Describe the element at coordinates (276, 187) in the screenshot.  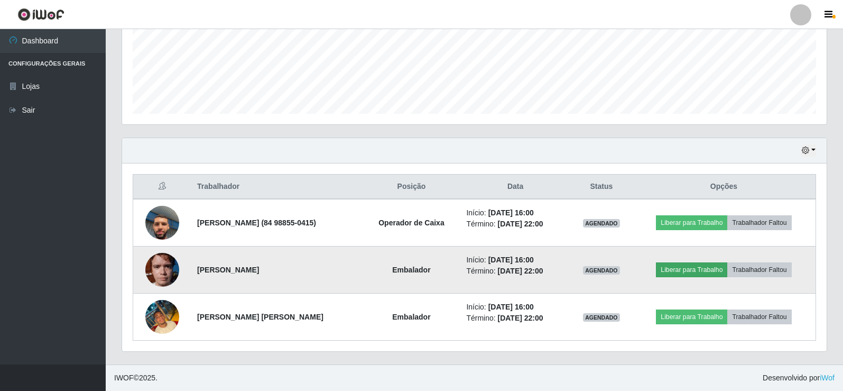
I see `th: Trabalhador` at that location.